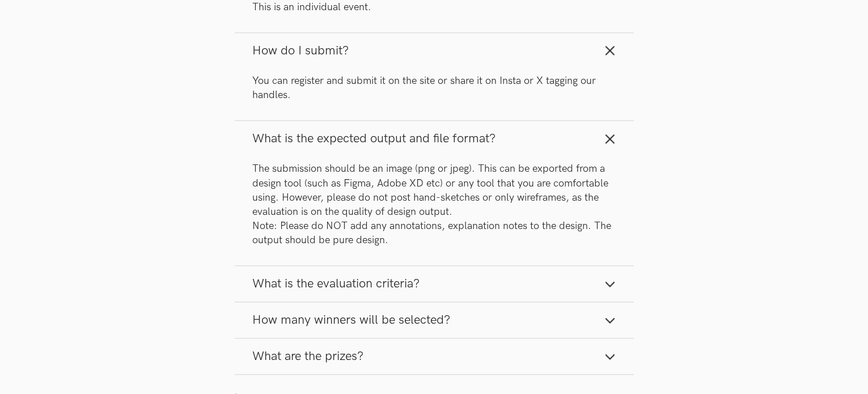 Image resolution: width=868 pixels, height=394 pixels. I want to click on div: How do I submit?, so click(434, 94).